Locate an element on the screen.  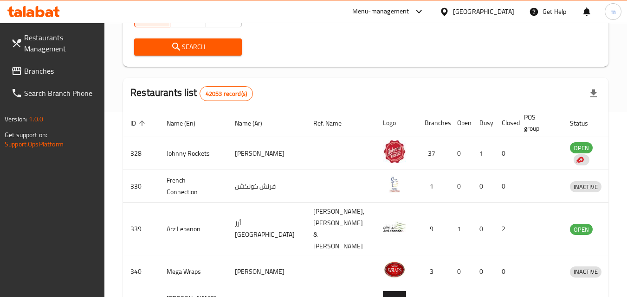
img: delivery hero logo is located at coordinates (579, 160).